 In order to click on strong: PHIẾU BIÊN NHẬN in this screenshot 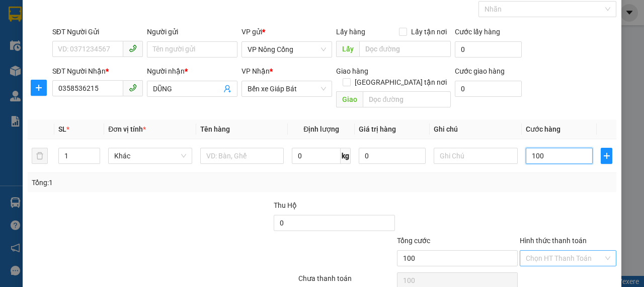, I will do `click(52, 77)`.